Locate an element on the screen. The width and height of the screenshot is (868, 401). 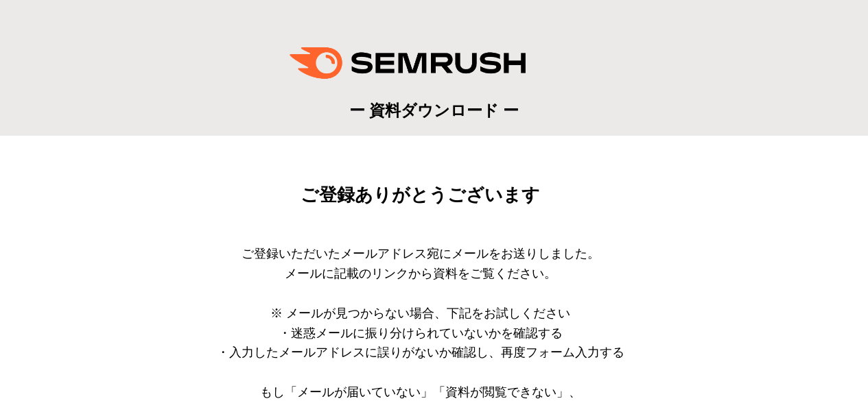
span: ・入力したメールアドレスに誤りがないか確認し、再度フォーム入力する is located at coordinates (421, 352).